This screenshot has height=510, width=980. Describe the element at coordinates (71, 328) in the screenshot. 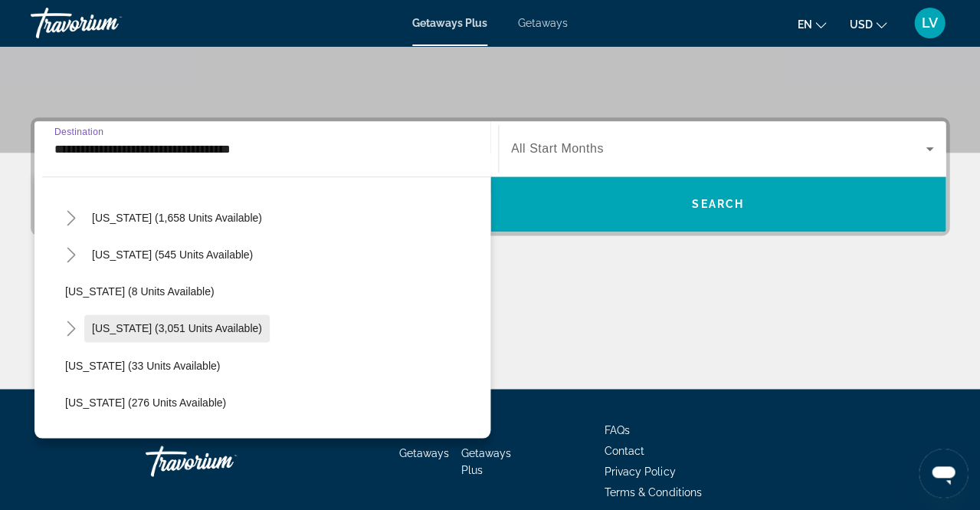

I see `button: Toggle Florida (3,051 units available)` at that location.